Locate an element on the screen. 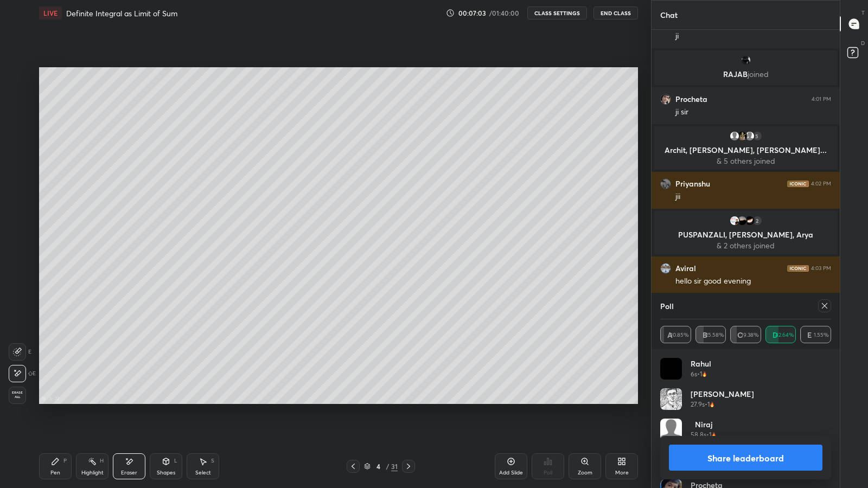 The image size is (868, 488). div: ji sir is located at coordinates (752, 113).